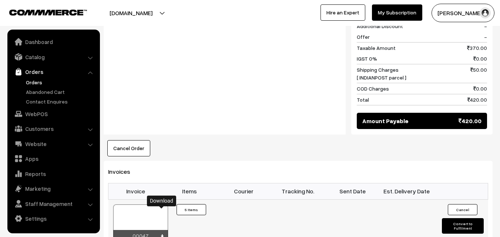 The image size is (500, 237). Describe the element at coordinates (485, 13) in the screenshot. I see `img: user` at that location.